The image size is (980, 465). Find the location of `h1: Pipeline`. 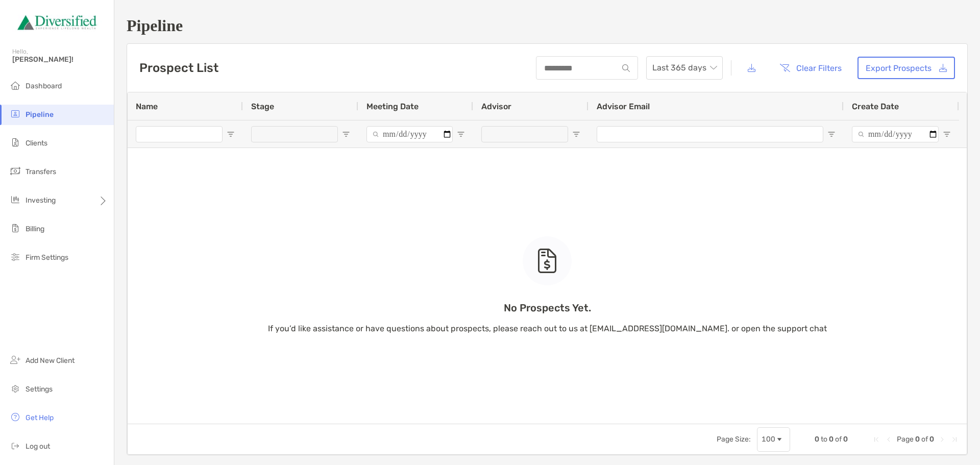

h1: Pipeline is located at coordinates (547, 25).